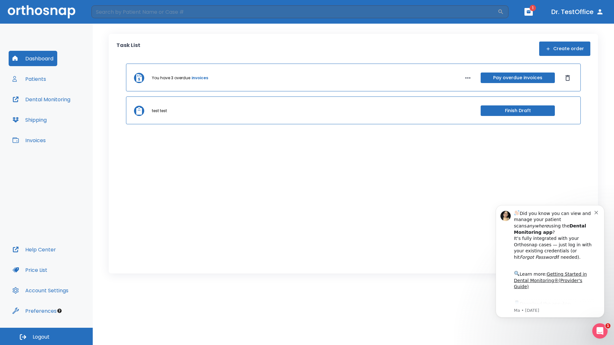 The width and height of the screenshot is (614, 345). I want to click on button: Preferences, so click(35, 311).